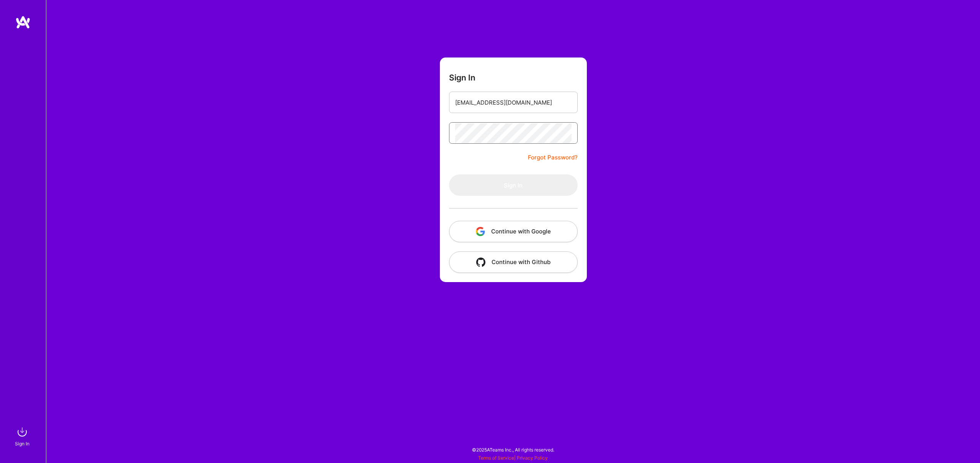  What do you see at coordinates (514, 103) in the screenshot?
I see `input: Email...` at bounding box center [514, 103].